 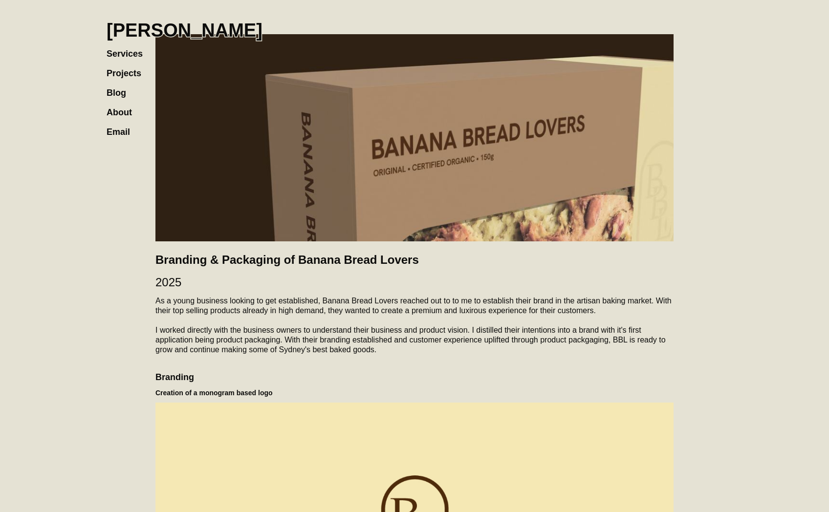 What do you see at coordinates (414, 325) in the screenshot?
I see `p: As a young business looking to get established, Banana Bread Lovers reached out to to me to estab...` at bounding box center [414, 325].